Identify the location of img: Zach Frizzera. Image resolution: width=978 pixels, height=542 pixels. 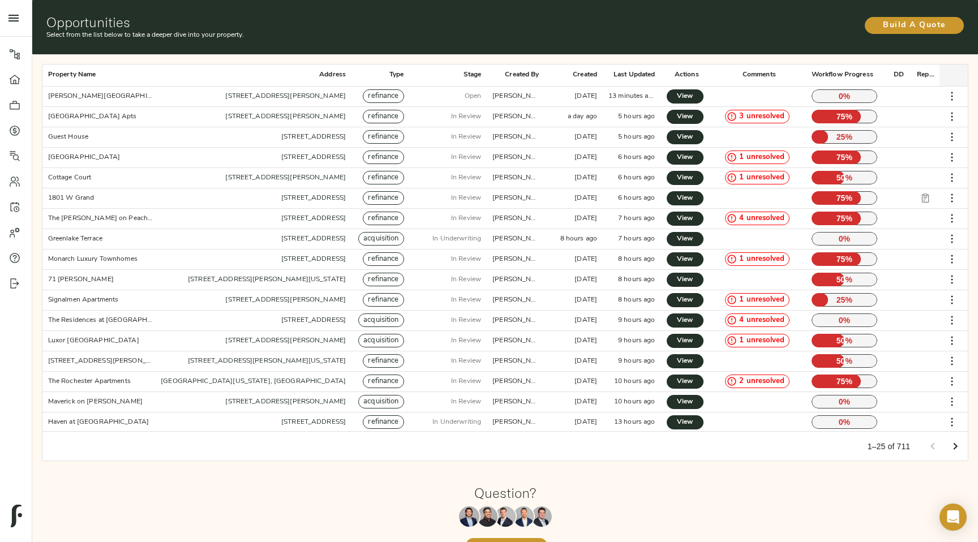
(505, 517).